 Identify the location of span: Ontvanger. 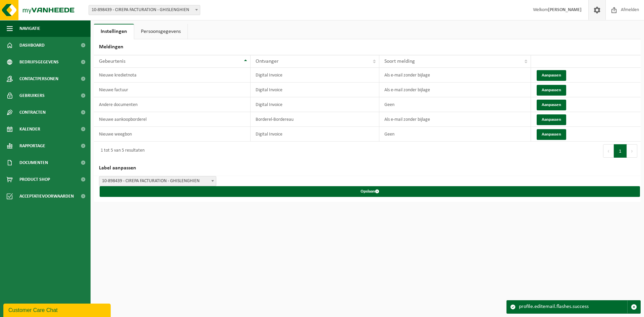
(267, 62).